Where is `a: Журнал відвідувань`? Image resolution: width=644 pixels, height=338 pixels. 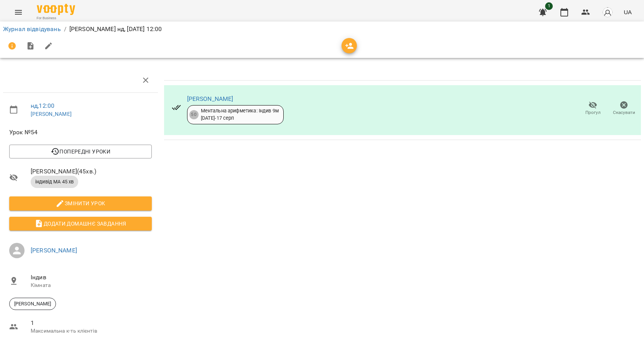 a: Журнал відвідувань is located at coordinates (32, 29).